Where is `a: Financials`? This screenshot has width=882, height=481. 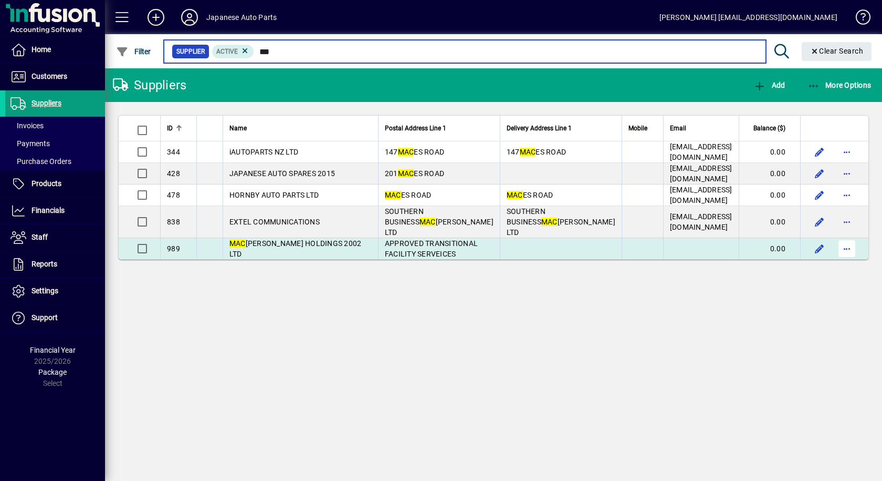 a: Financials is located at coordinates (55, 211).